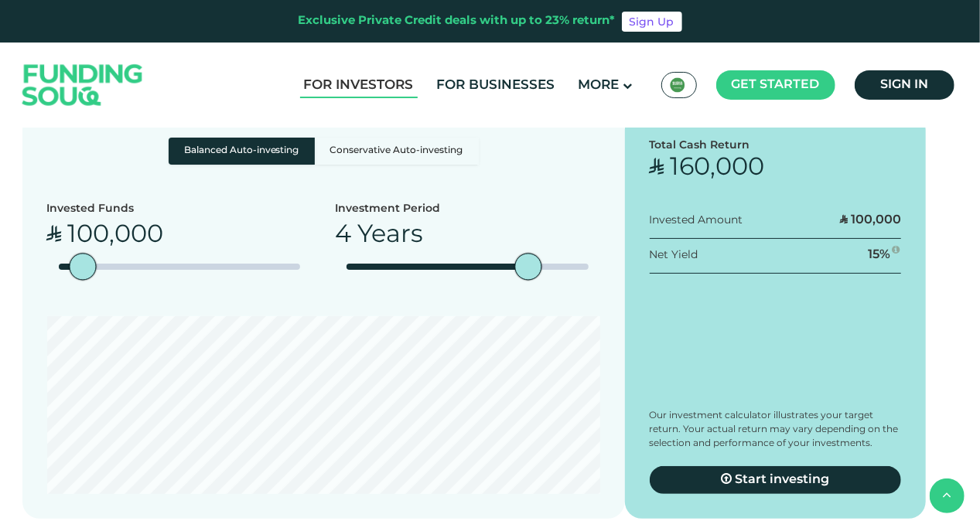 This screenshot has width=980, height=521. I want to click on label: Balanced Auto-investing, so click(241, 151).